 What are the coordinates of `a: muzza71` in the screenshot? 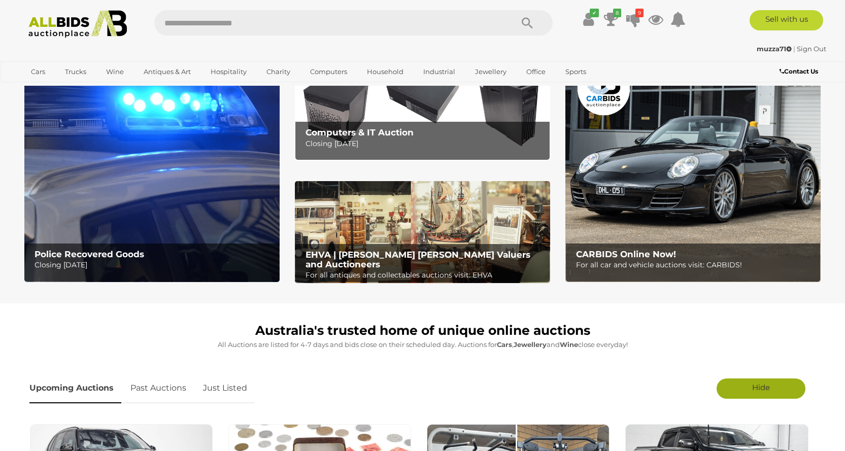 It's located at (775, 49).